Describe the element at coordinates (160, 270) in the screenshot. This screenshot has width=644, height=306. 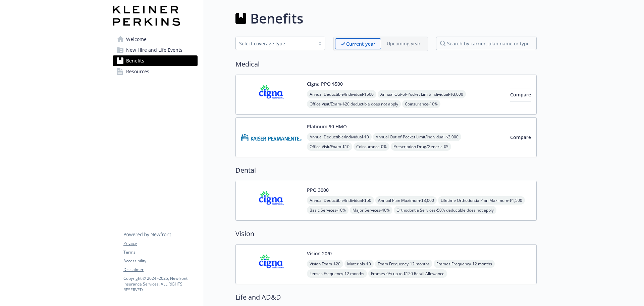
I see `a: Disclaimer` at that location.